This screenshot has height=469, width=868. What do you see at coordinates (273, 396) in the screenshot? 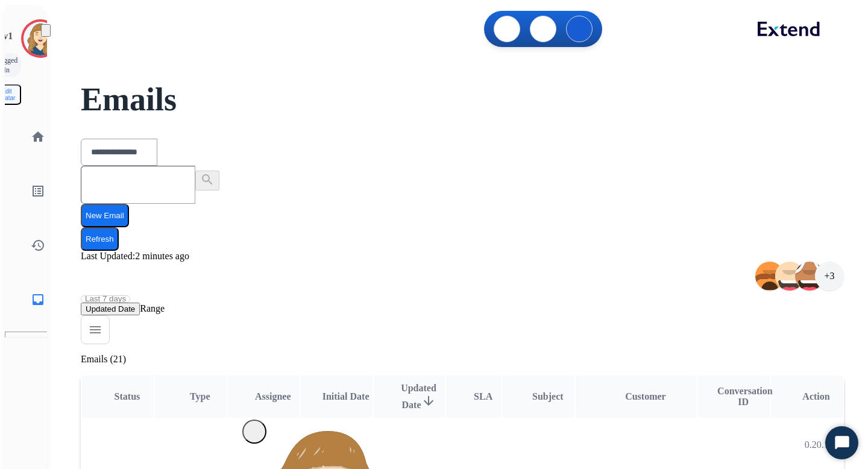
I see `span: Assignee` at bounding box center [273, 396].